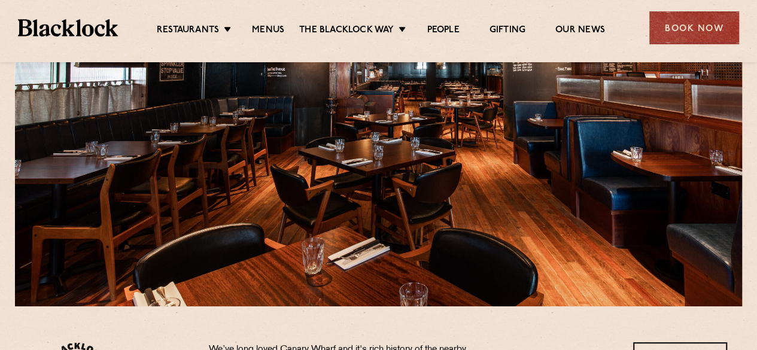  I want to click on a: Menus, so click(268, 31).